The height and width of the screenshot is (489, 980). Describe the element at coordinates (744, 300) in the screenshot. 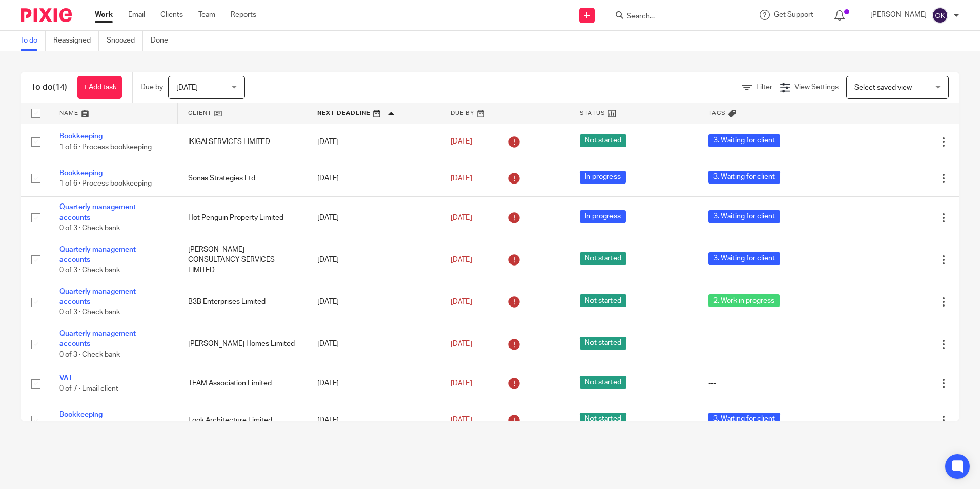

I see `span: 2. Work in progress` at that location.